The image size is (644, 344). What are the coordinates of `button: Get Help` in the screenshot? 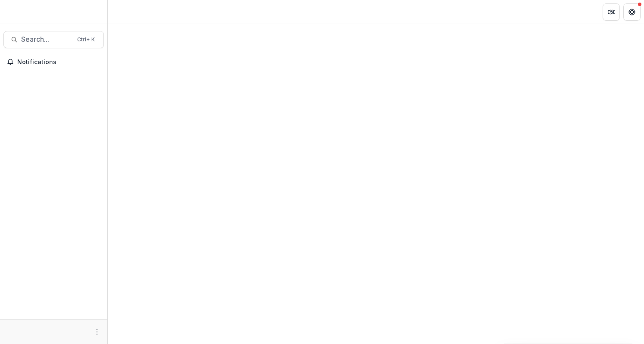 It's located at (632, 12).